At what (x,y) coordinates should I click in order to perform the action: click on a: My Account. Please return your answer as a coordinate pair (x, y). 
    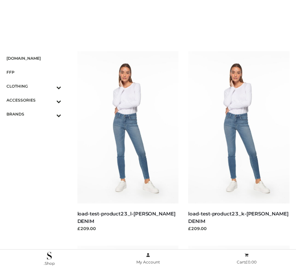
    Looking at the image, I should click on (148, 258).